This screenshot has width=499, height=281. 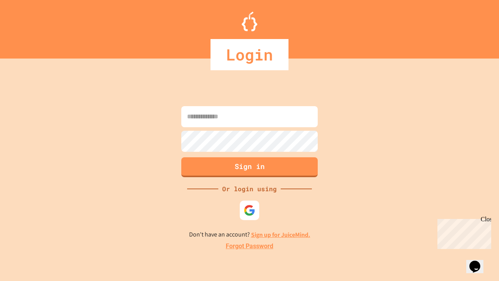 I want to click on p: Don't have an account?, so click(x=250, y=235).